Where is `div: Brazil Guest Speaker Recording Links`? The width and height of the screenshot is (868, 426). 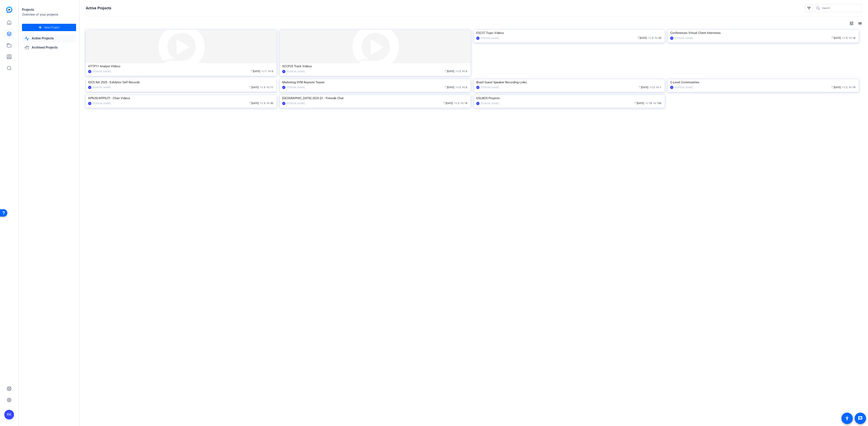
div: Brazil Guest Speaker Recording Links is located at coordinates (569, 82).